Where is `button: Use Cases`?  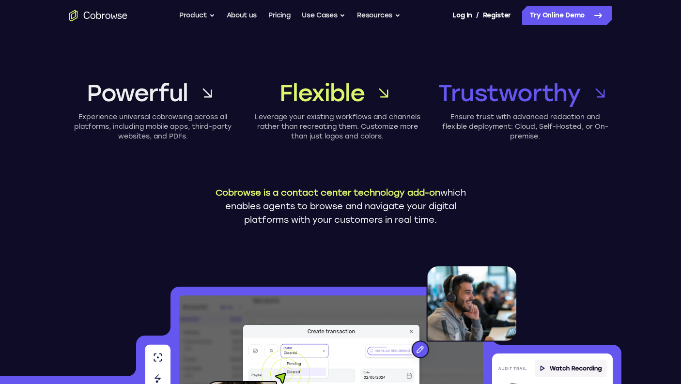
button: Use Cases is located at coordinates (324, 16).